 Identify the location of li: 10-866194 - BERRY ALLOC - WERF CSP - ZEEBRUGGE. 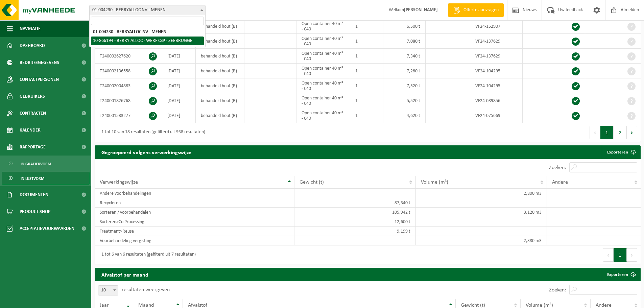
(147, 41).